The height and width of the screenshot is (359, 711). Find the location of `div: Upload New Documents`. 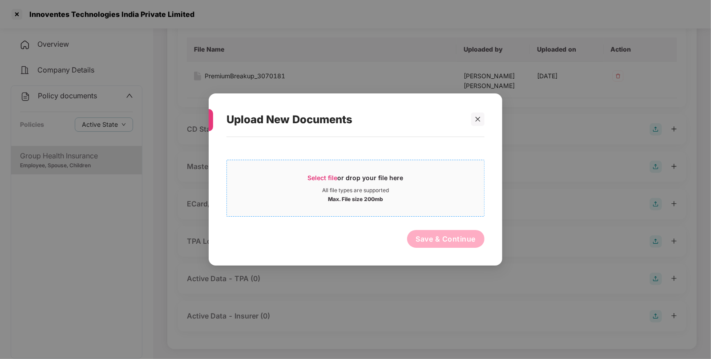

div: Upload New Documents is located at coordinates (345, 120).